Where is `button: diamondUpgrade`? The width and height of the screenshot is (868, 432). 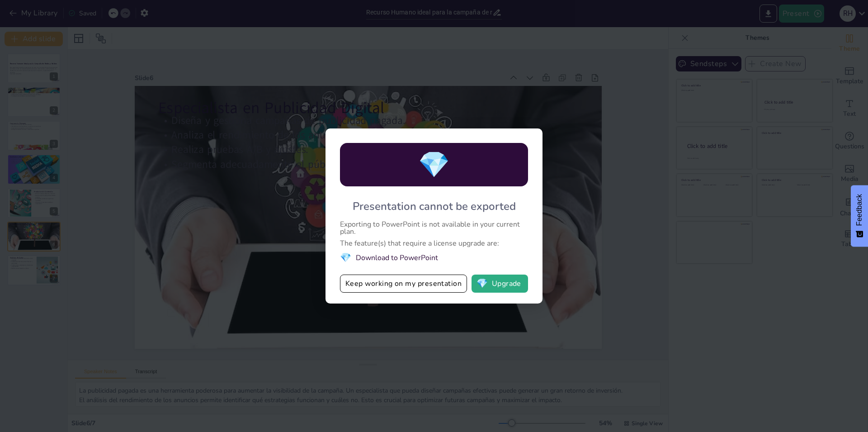
button: diamondUpgrade is located at coordinates (500, 283).